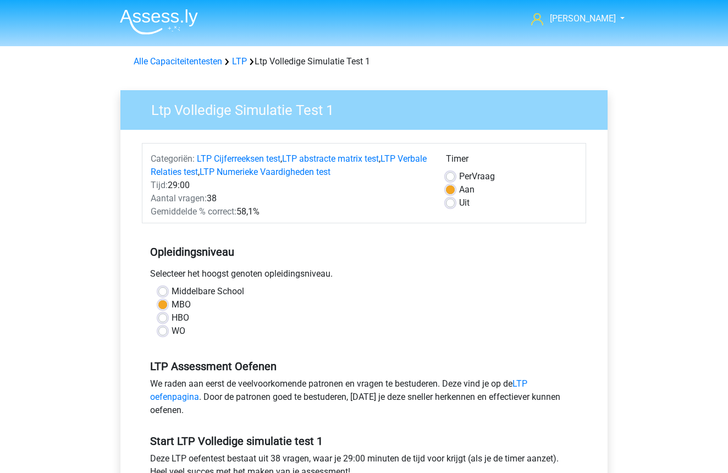 The image size is (728, 473). I want to click on h5: LTP Assessment Oefenen, so click(364, 366).